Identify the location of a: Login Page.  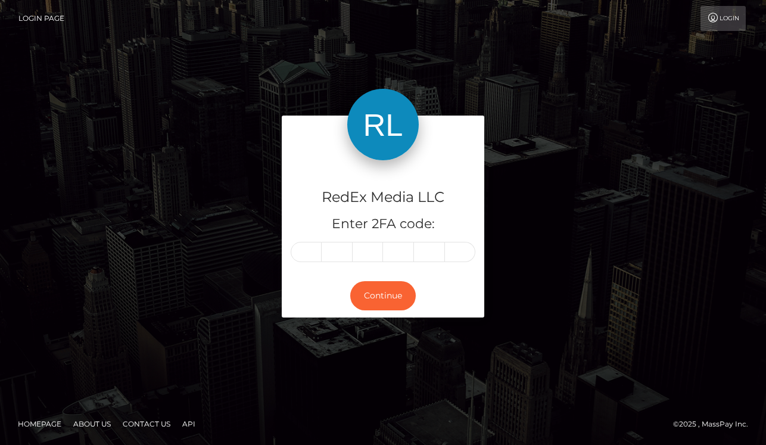
(41, 18).